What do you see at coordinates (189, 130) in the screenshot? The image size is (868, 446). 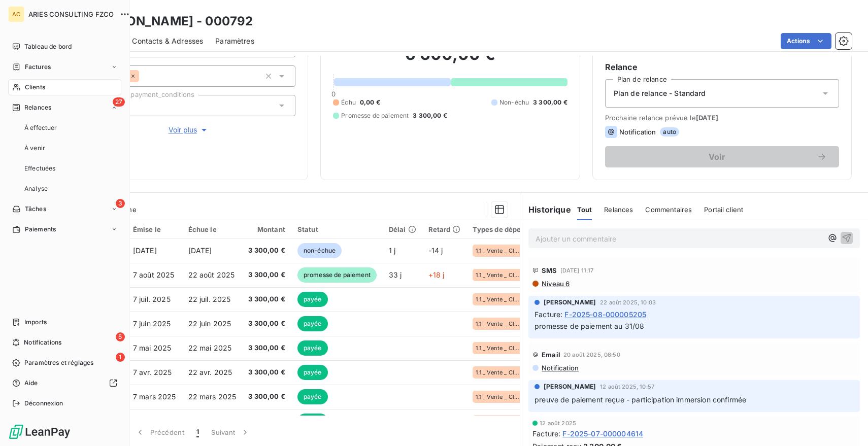 I see `span: Voir plus` at bounding box center [189, 130].